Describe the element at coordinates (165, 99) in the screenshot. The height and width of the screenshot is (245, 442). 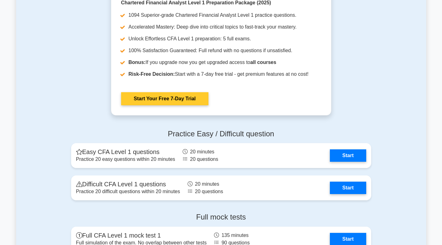
I see `a: Start Your Free 7-Day Trial` at that location.